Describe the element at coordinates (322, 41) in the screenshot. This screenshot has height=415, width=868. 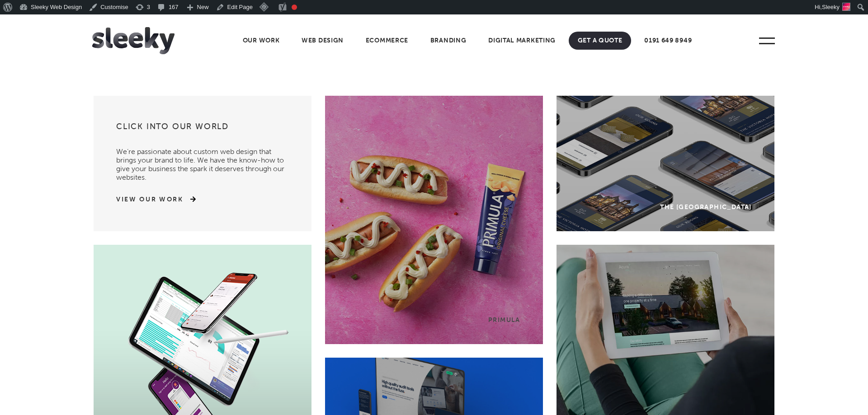
I see `a: Web Design` at that location.